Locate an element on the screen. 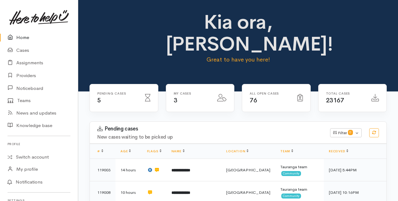 This screenshot has width=398, height=201. span: 5 is located at coordinates (99, 100).